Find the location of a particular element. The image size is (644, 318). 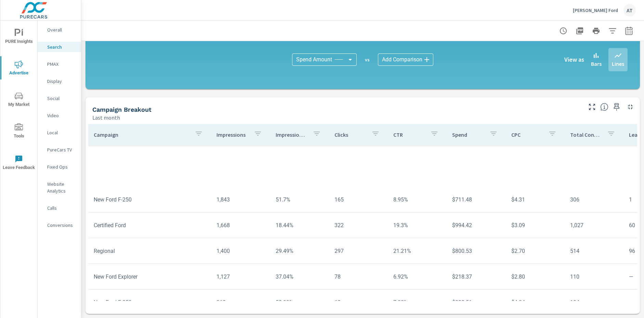

p: Overall is located at coordinates (61, 30).